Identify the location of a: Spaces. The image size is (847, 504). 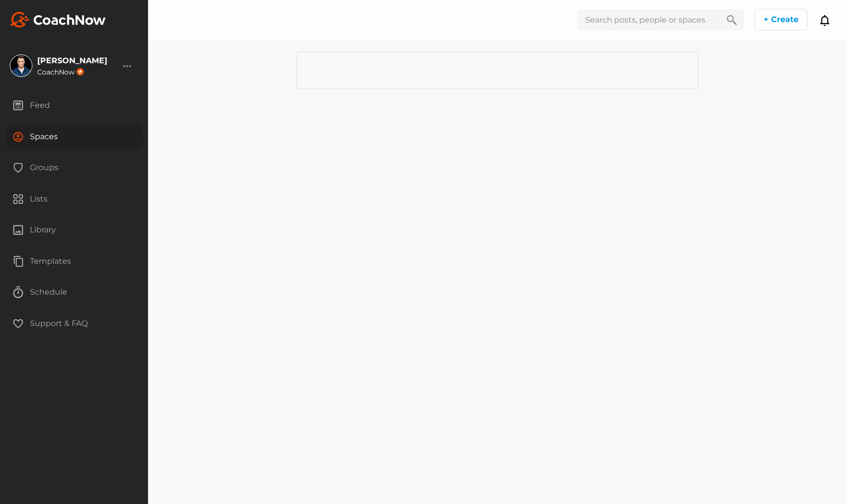
(74, 140).